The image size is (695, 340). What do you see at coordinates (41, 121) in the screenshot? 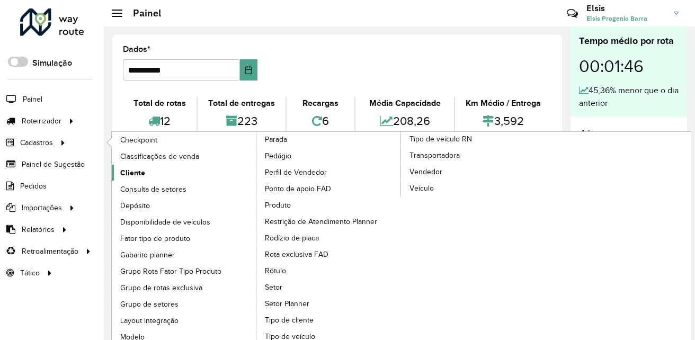
I see `span: Roteirizador` at bounding box center [41, 121].